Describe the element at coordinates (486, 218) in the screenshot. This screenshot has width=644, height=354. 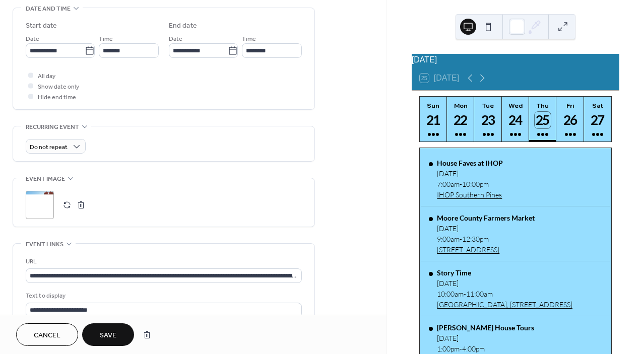
I see `div: Moore County Farmers Market` at that location.